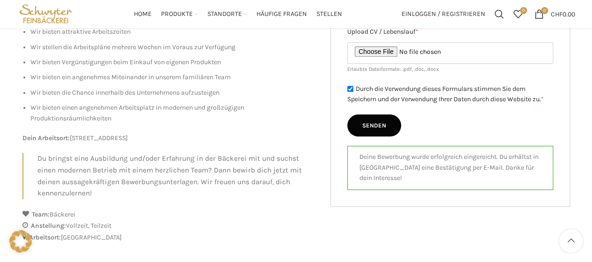 Image resolution: width=592 pixels, height=262 pixels. I want to click on span: Stellen, so click(329, 14).